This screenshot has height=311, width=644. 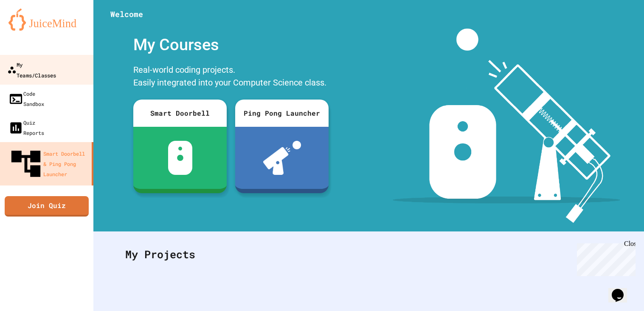 What do you see at coordinates (31, 69) in the screenshot?
I see `div: My Teams/Classes` at bounding box center [31, 69].